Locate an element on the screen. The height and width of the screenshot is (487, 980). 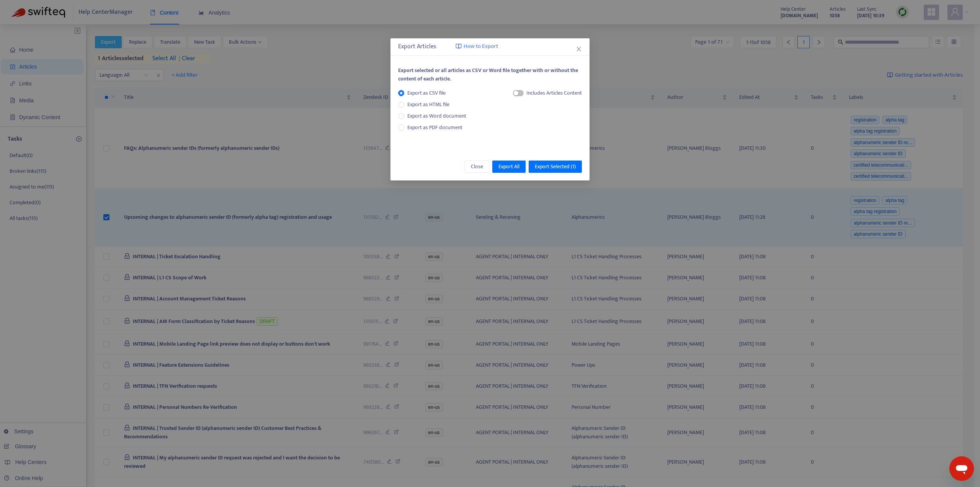
button: Export All is located at coordinates (509, 167).